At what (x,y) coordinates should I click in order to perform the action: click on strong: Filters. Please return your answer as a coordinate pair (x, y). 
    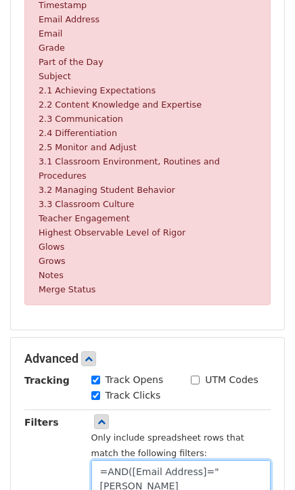
    Looking at the image, I should click on (41, 423).